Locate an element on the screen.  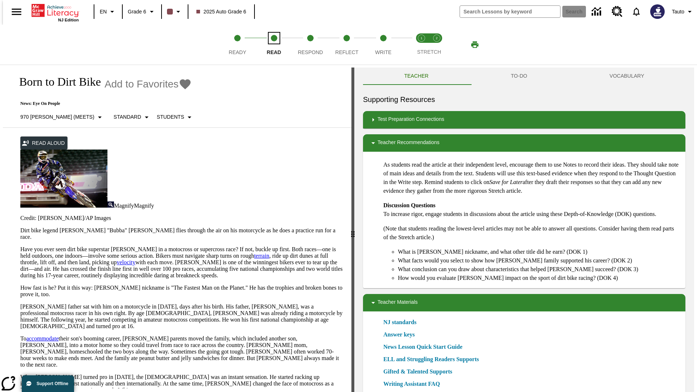
span: Support Offline is located at coordinates (52, 384).